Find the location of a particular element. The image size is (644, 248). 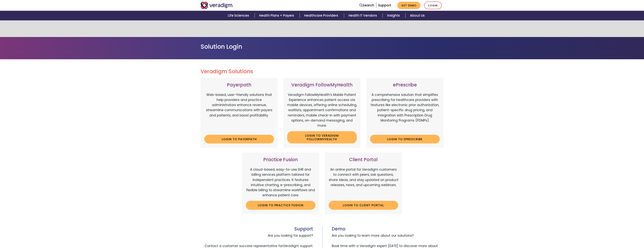

a: Login to Practice Fusion is located at coordinates (281, 205).